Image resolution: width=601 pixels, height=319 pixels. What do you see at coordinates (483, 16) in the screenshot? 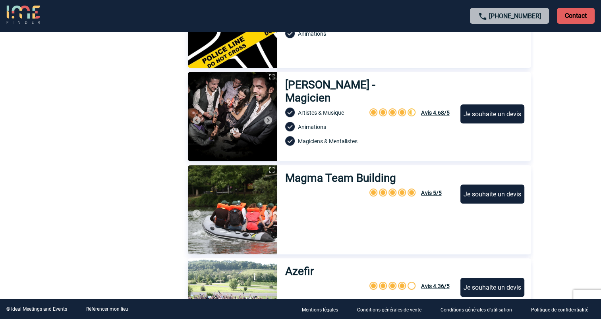
I see `img: call-24-px.png` at bounding box center [483, 16].